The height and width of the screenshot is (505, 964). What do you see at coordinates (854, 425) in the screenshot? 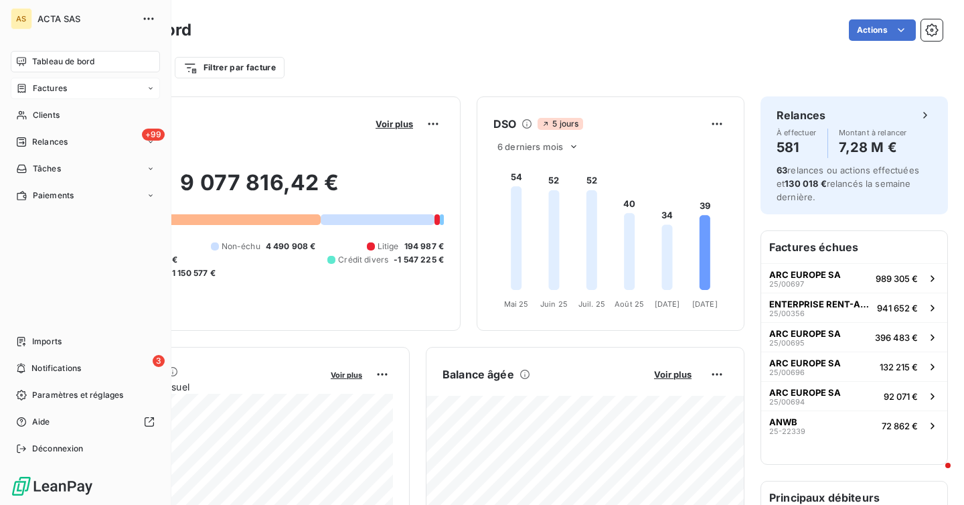
I see `button: ANWB25-2233972 862 €` at bounding box center [854, 425].